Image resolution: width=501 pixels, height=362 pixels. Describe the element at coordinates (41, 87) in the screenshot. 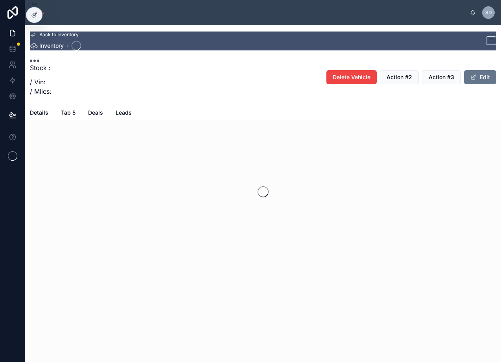

I see `p: / Vin: / Miles:` at that location.